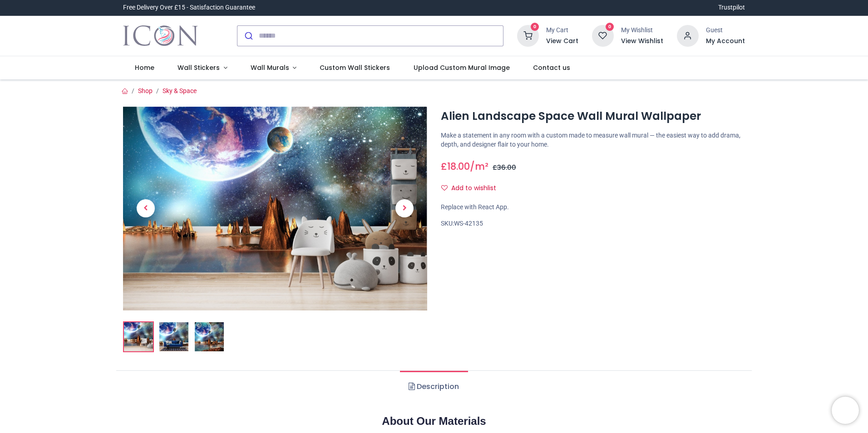  I want to click on h6: View Wishlist, so click(642, 41).